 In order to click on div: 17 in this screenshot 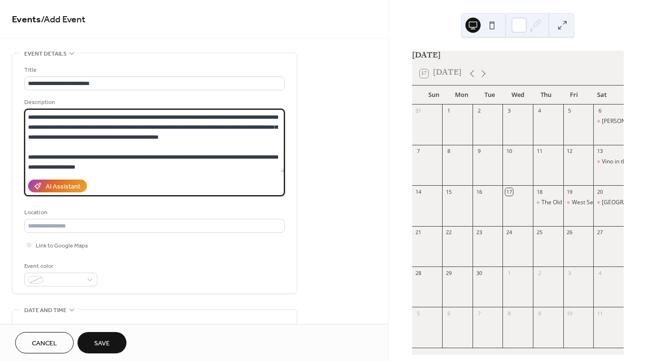, I will do `click(509, 192)`.